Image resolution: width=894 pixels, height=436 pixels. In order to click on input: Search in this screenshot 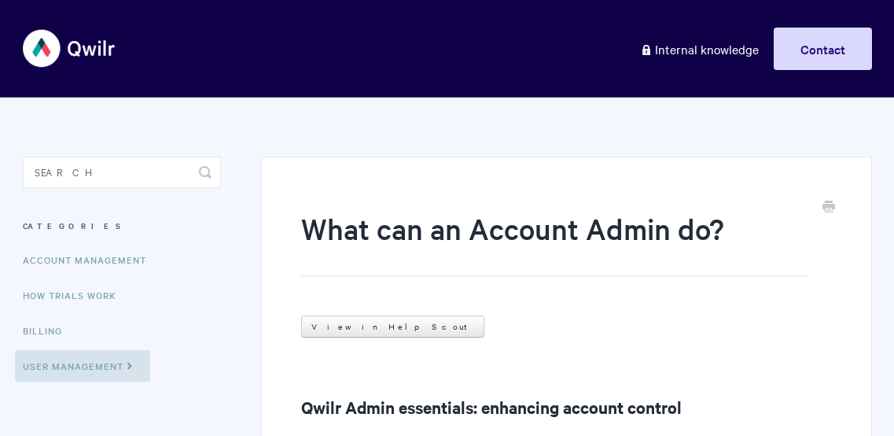, I will do `click(122, 172)`.